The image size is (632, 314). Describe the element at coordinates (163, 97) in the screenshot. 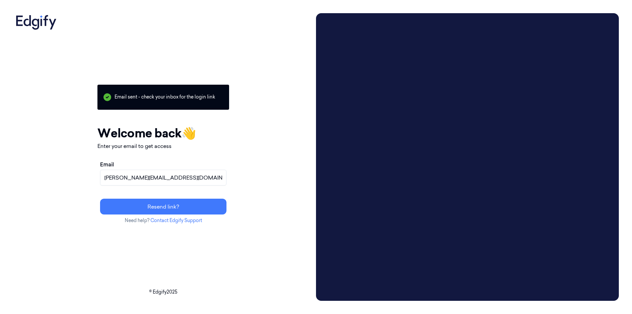

I see `p: Email sent - check your inbox for the login link` at that location.